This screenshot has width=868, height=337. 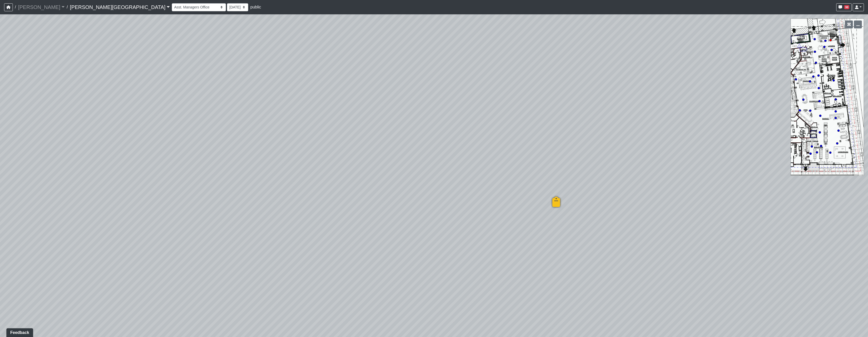 I want to click on span: 98, so click(x=846, y=7).